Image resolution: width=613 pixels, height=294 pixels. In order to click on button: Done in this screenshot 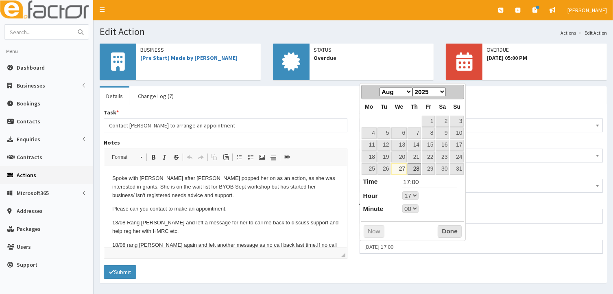, I will do `click(450, 231)`.